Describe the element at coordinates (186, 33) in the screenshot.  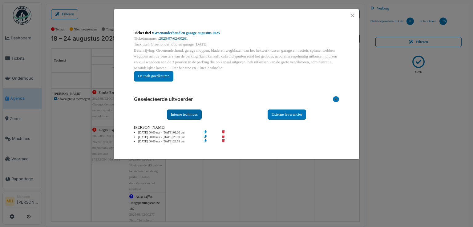
I see `a: Groenonderhoud en garage augustus 2025` at that location.